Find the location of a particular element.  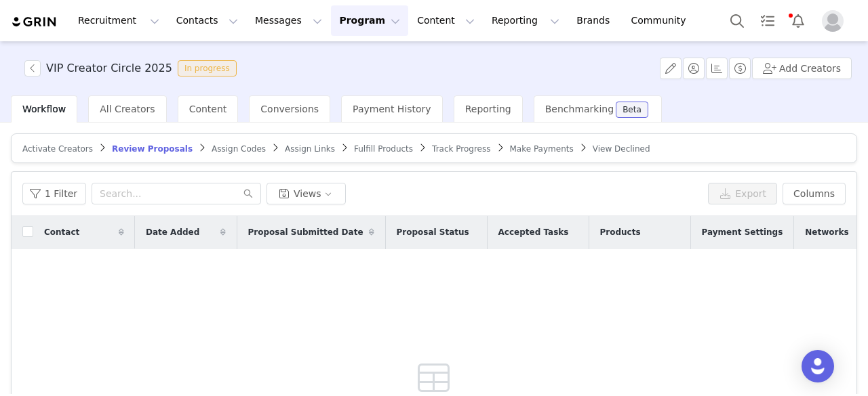

span: Proposal Submitted Date is located at coordinates (306, 232).